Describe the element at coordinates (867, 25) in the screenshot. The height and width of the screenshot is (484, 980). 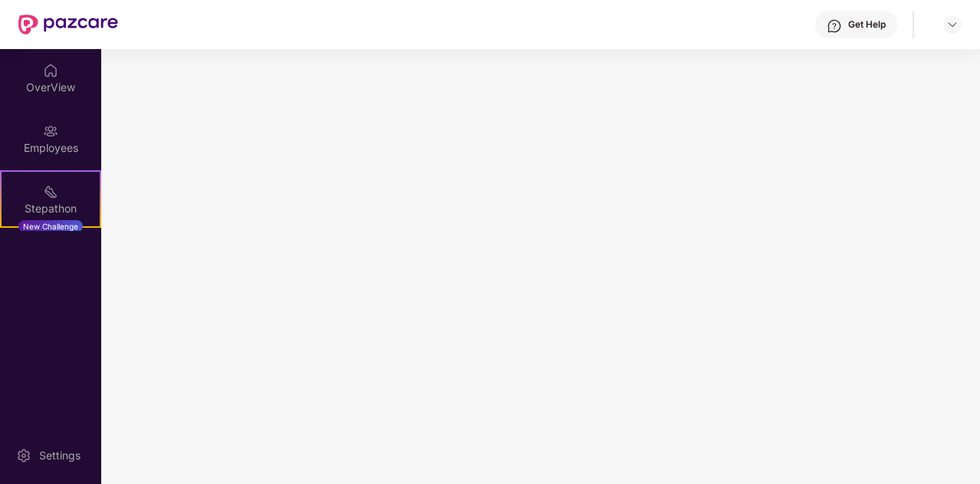
I see `div: Get Help` at that location.